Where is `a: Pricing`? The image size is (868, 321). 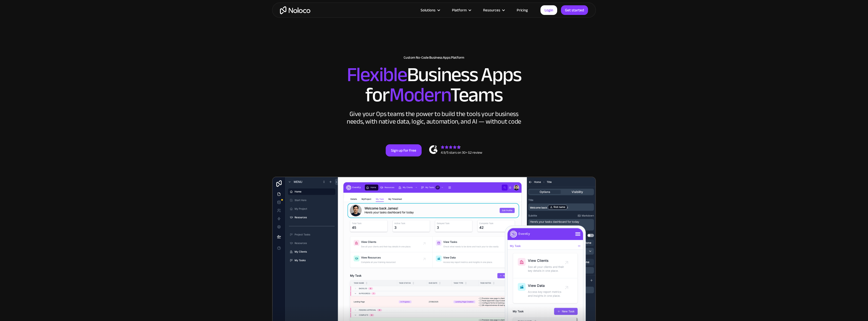
a: Pricing is located at coordinates (522, 10).